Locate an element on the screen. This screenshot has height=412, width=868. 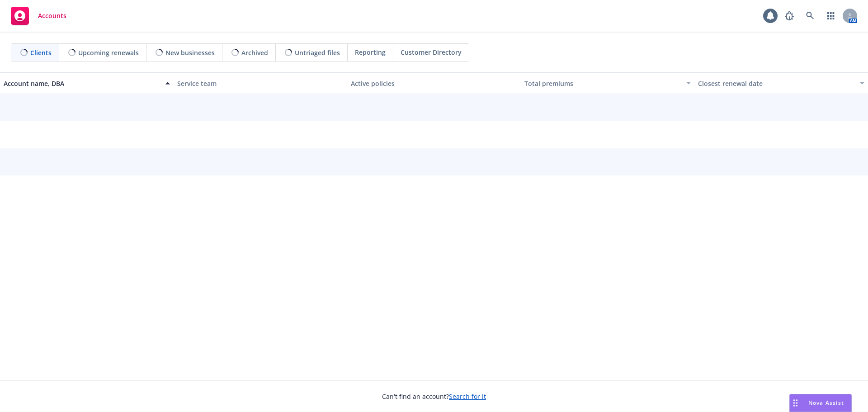
span: Can't find an account? is located at coordinates (434, 396).